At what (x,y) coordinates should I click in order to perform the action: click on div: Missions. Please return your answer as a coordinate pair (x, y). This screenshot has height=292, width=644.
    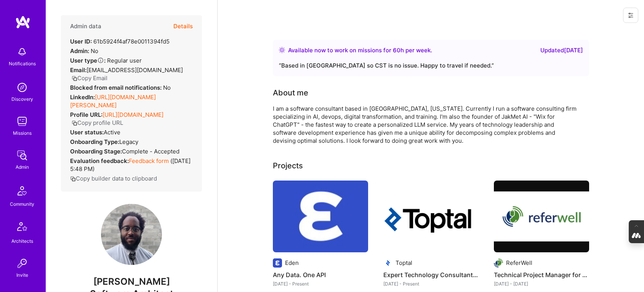
    Looking at the image, I should click on (22, 133).